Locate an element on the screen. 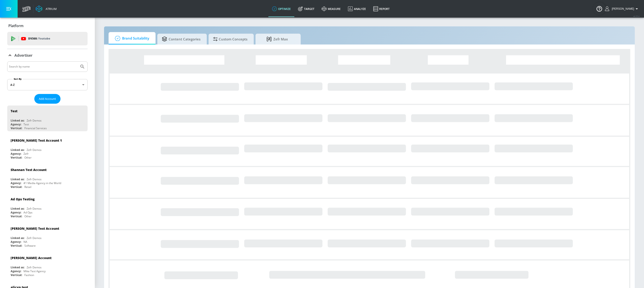  div: Shannan Test AccountLinked as:Zefr DemosAgency:#1 Media Agency in the WorldVertical:Retail is located at coordinates (47, 177).